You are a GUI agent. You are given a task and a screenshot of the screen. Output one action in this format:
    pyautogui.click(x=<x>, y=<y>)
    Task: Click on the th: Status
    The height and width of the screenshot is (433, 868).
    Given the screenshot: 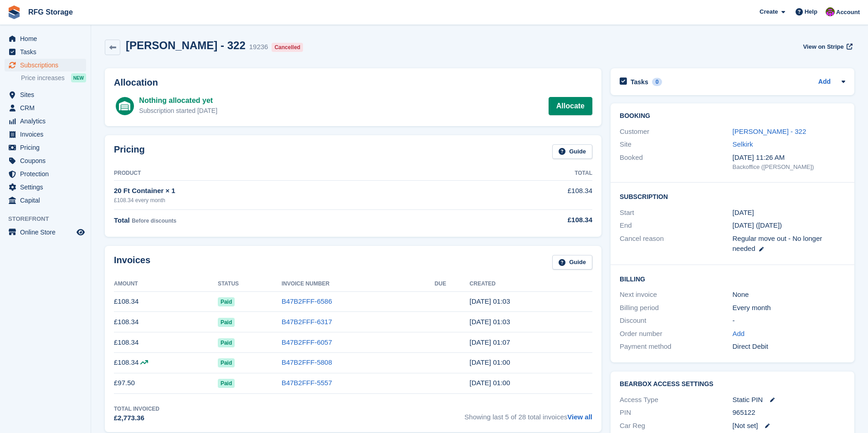 What is the action you would take?
    pyautogui.click(x=250, y=284)
    